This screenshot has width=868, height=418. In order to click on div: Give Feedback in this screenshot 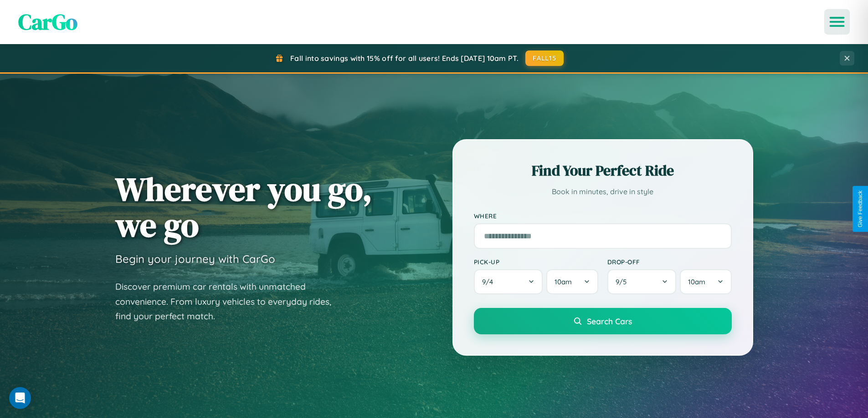, I will do `click(860, 209)`.